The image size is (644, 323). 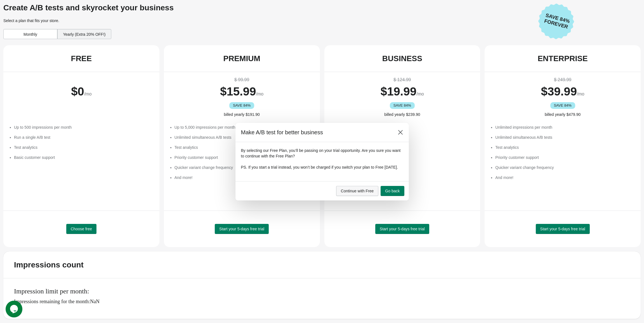 I want to click on span: Go back, so click(x=392, y=191).